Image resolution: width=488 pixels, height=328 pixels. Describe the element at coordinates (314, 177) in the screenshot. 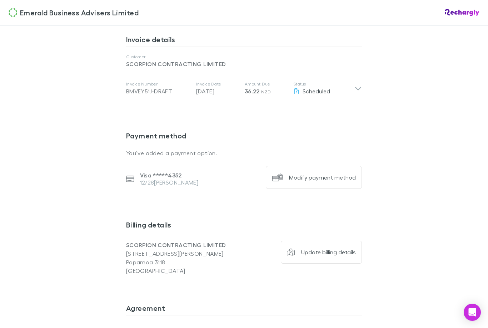

I see `button: Modify payment method` at that location.